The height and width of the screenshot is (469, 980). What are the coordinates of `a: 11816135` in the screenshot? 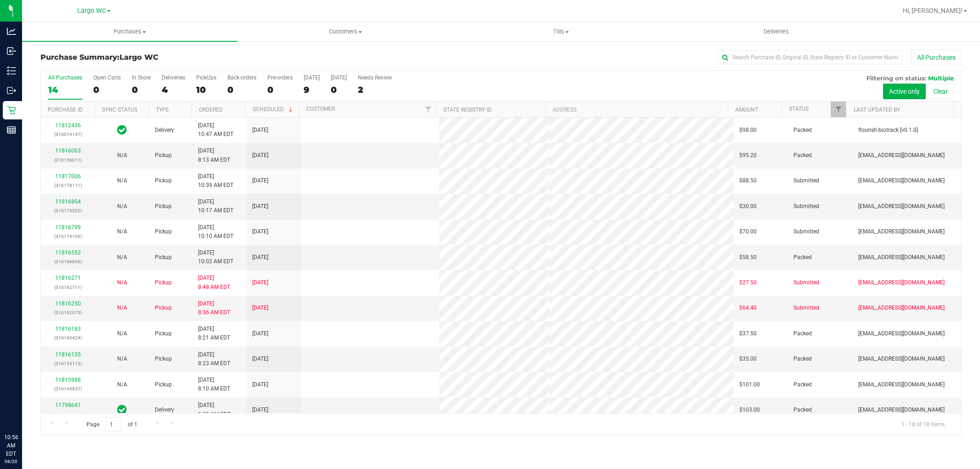 It's located at (68, 354).